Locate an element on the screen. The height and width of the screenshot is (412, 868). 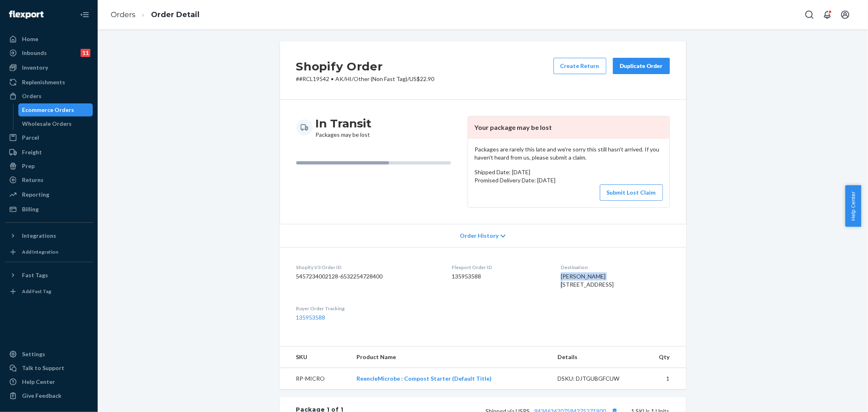
button: Give Feedback is located at coordinates (49, 395).